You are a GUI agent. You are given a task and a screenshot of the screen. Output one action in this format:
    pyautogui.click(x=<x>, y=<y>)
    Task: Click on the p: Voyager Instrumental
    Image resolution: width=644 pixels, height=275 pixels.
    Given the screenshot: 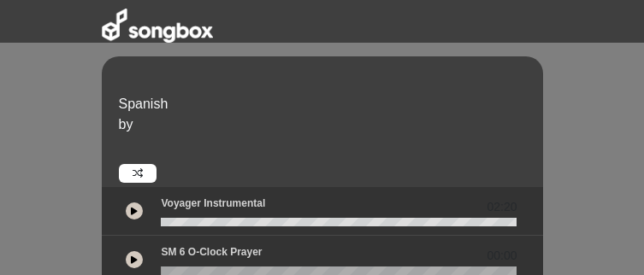 What is the action you would take?
    pyautogui.click(x=213, y=203)
    